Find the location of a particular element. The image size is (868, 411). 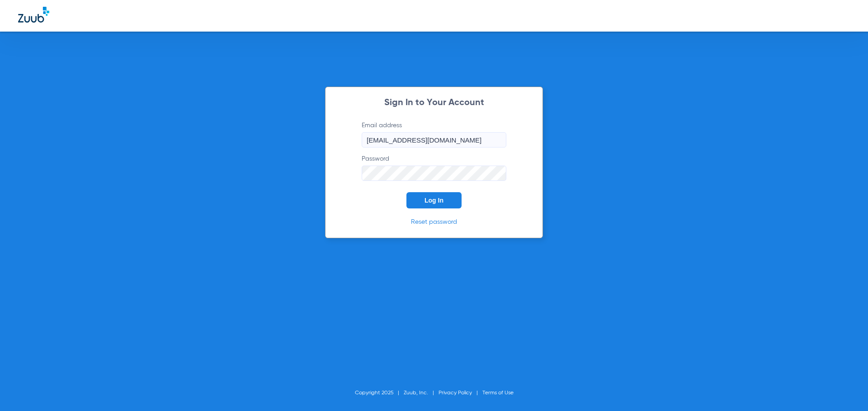

input: Password is located at coordinates (434, 174).